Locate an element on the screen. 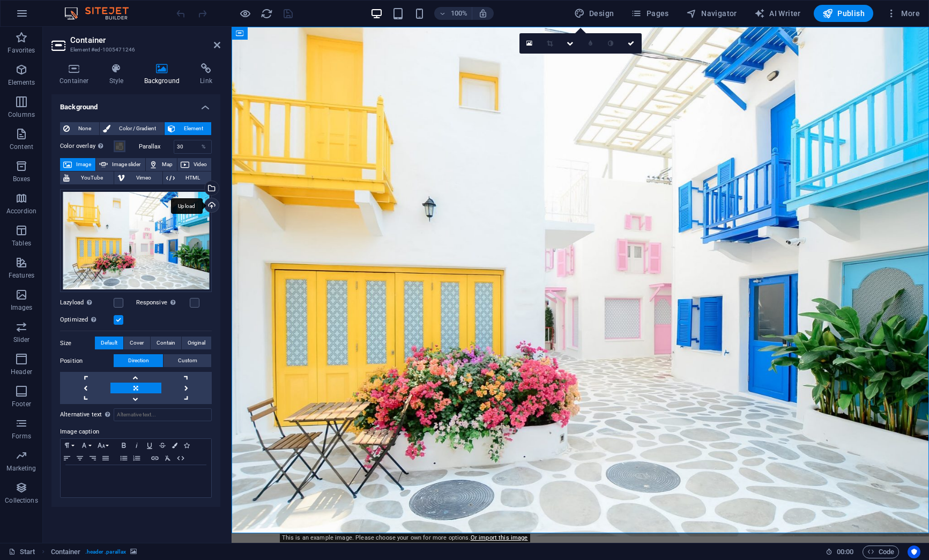 Image resolution: width=929 pixels, height=560 pixels. div: Design (Ctrl+Alt+Y) is located at coordinates (594, 13).